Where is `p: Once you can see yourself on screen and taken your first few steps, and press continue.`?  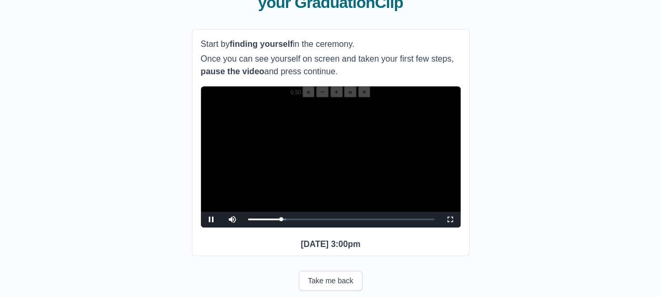
p: Once you can see yourself on screen and taken your first few steps, and press continue. is located at coordinates (331, 65).